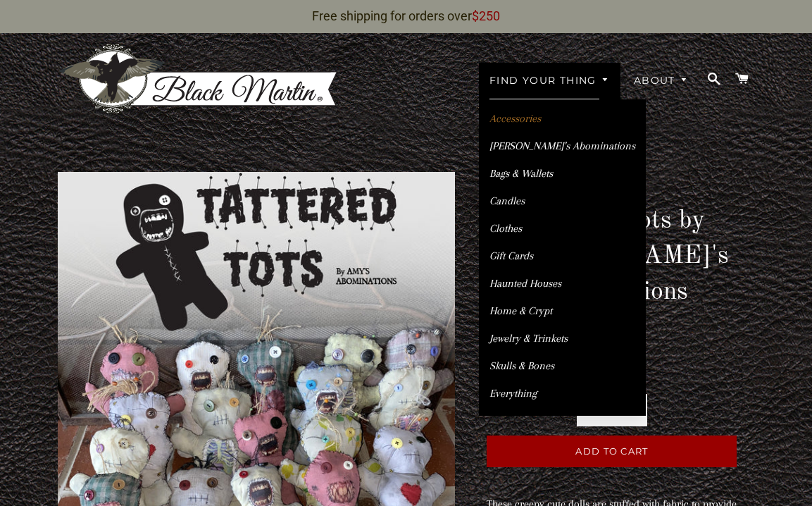 This screenshot has width=812, height=506. Describe the element at coordinates (562, 118) in the screenshot. I see `a: Accessories` at that location.